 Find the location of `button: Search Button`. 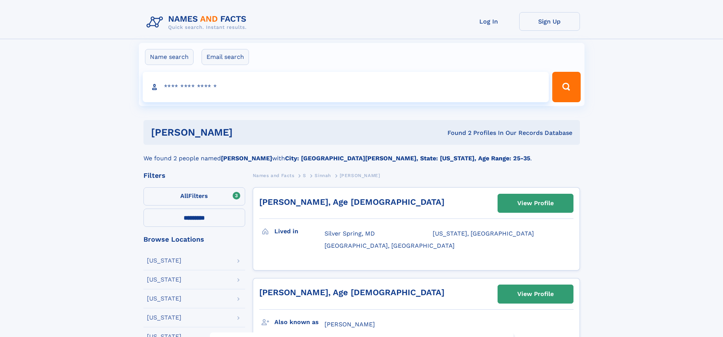

button: Search Button is located at coordinates (566, 87).